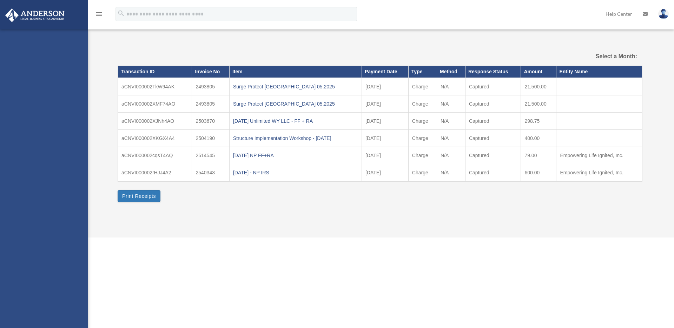 This screenshot has width=674, height=328. I want to click on th: Response Status, so click(493, 72).